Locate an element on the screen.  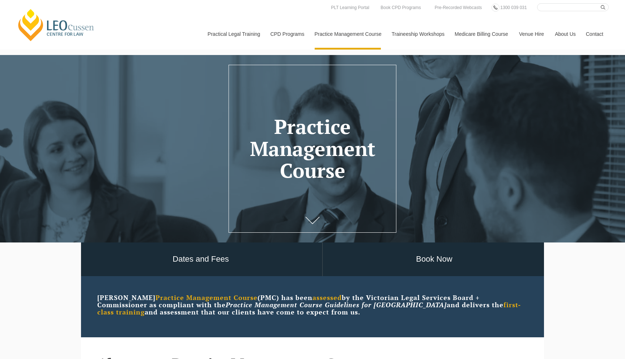
a: Venue Hire is located at coordinates (531, 34).